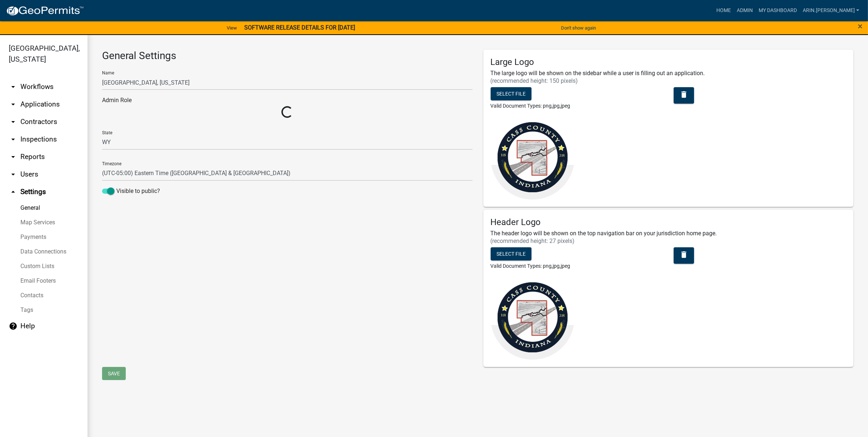  I want to click on a: My Dashboard, so click(777, 11).